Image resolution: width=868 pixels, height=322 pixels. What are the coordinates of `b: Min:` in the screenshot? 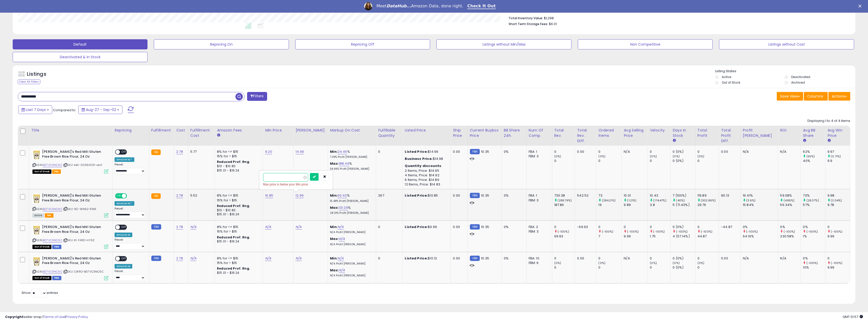 It's located at (334, 195).